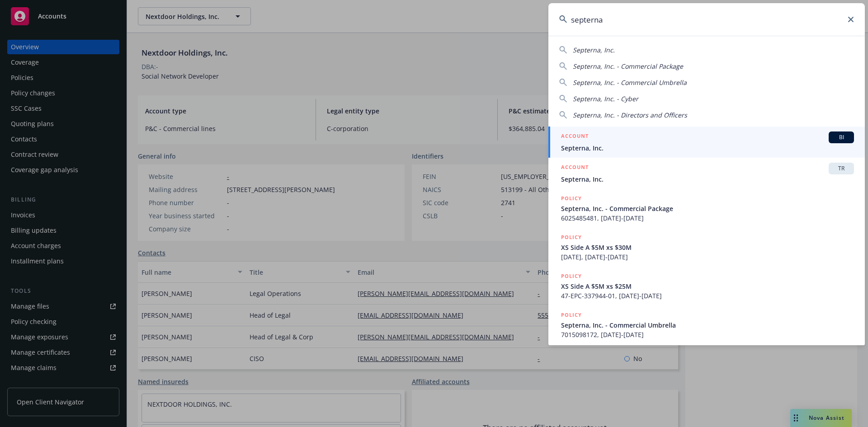 Image resolution: width=868 pixels, height=427 pixels. What do you see at coordinates (707, 173) in the screenshot?
I see `a: ACCOUNTTRSepterna, Inc.` at bounding box center [707, 173].